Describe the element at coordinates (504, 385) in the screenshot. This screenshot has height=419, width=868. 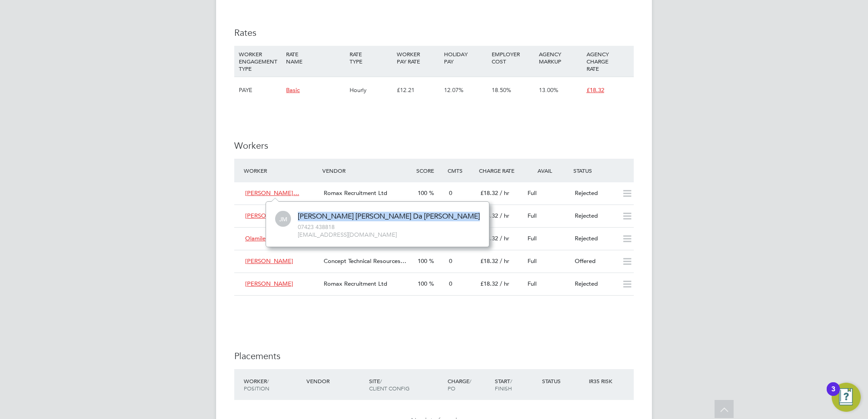
I see `span: / Finish` at that location.